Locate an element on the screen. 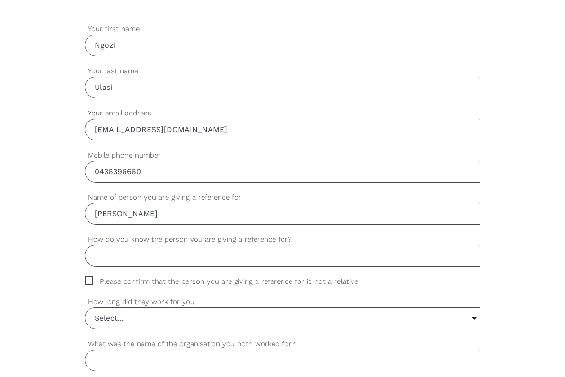 This screenshot has width=565, height=377. label: What was the name of the organisation you both worked for? is located at coordinates (282, 344).